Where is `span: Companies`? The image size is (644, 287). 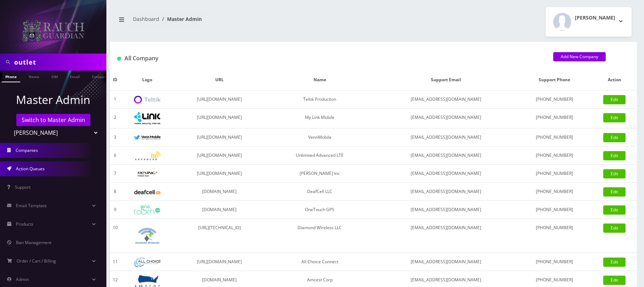
span: Companies is located at coordinates (26, 150).